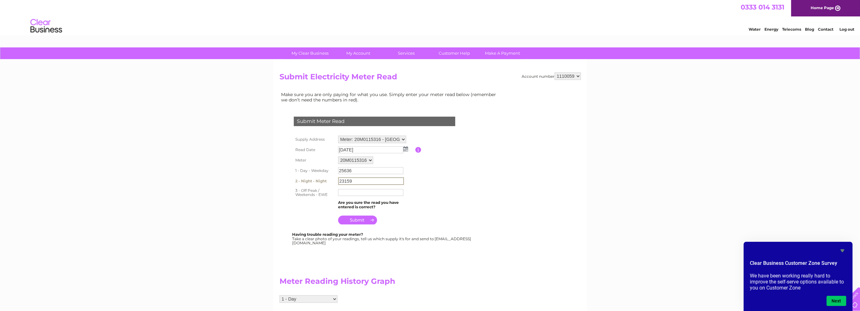 The image size is (860, 311). I want to click on button: Hide survey, so click(842, 251).